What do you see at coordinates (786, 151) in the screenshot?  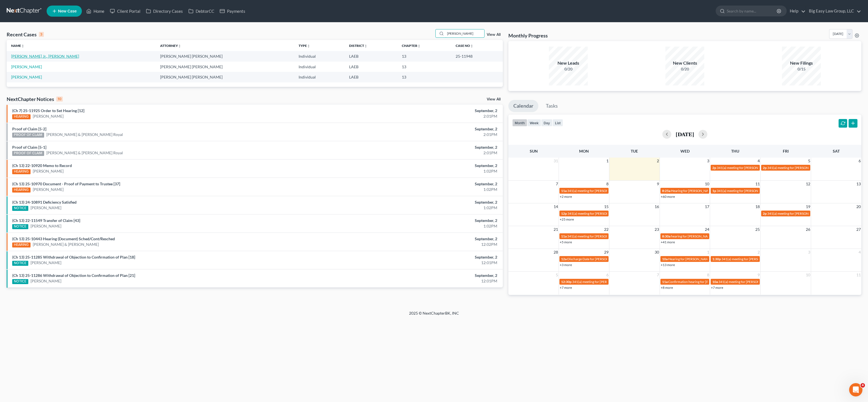 I see `span: Fri` at bounding box center [786, 151].